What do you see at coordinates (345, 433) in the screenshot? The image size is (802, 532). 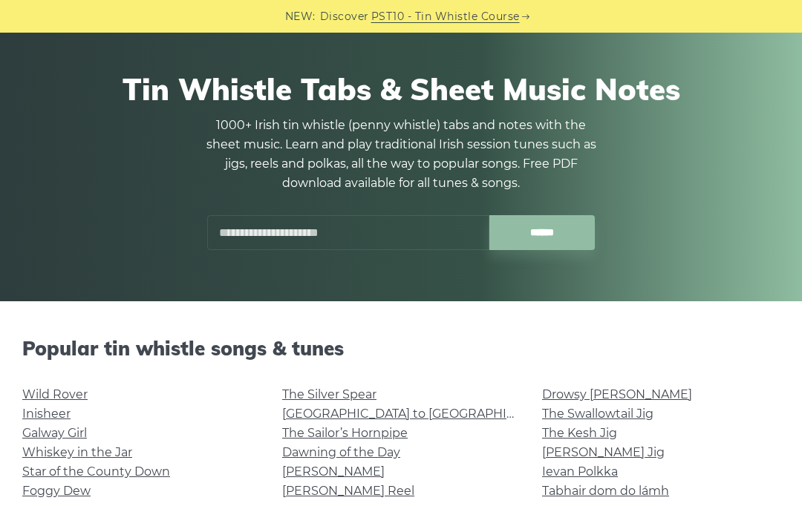 I see `a: The Sailor’s Hornpipe` at bounding box center [345, 433].